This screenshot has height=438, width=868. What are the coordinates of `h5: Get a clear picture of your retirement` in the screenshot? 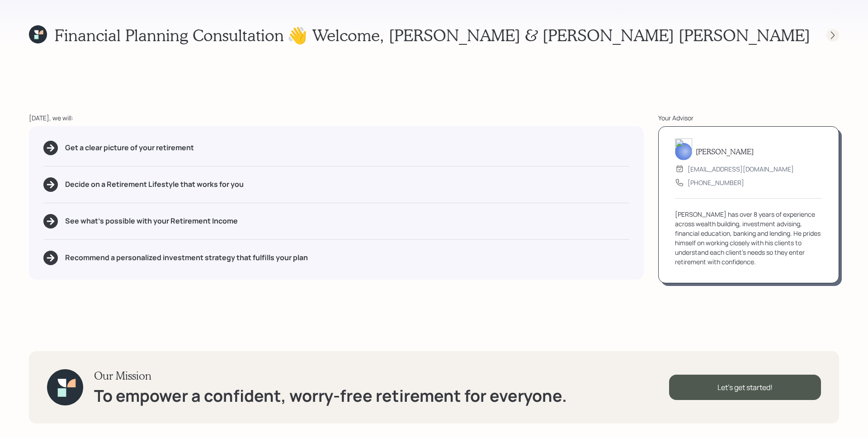 It's located at (129, 148).